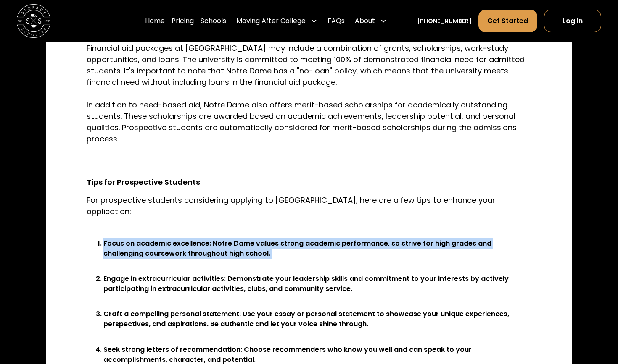 Image resolution: width=618 pixels, height=364 pixels. I want to click on a: Pricing, so click(183, 21).